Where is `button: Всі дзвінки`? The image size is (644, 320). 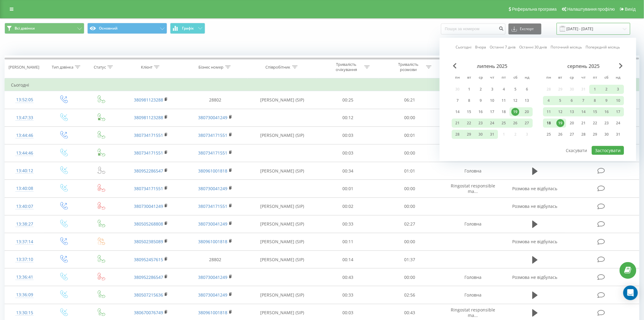
button: Всі дзвінки is located at coordinates (44, 29).